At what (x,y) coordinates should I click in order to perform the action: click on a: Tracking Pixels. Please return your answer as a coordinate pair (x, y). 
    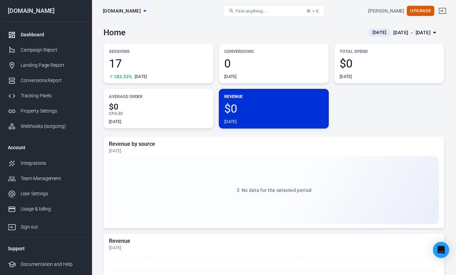
    Looking at the image, I should click on (46, 96).